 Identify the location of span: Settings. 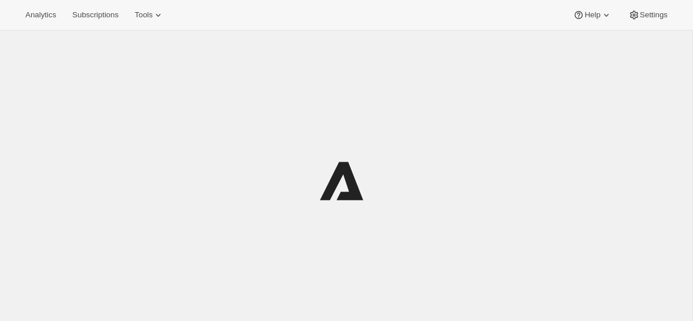
(654, 15).